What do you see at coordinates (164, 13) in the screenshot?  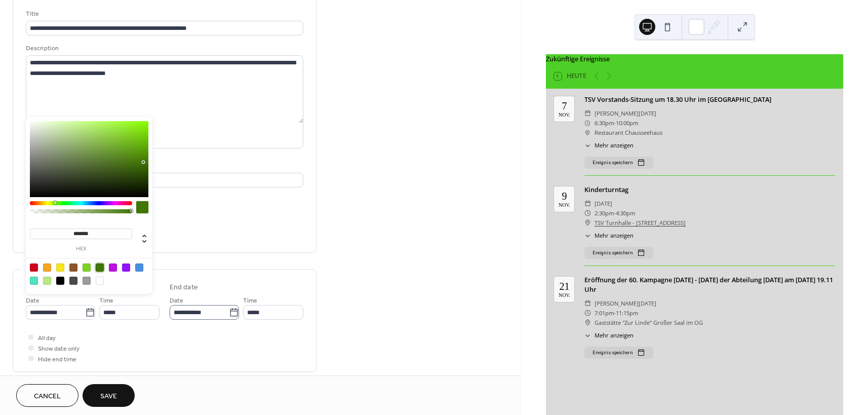 I see `div: Title` at bounding box center [164, 13].